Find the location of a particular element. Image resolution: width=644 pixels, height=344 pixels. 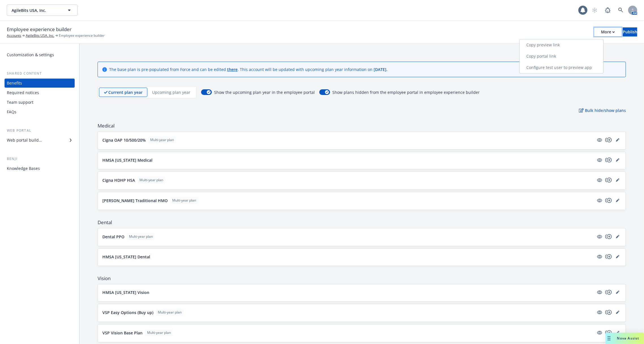

span: Show plans hidden from the employee portal in employee experience builder is located at coordinates (406, 92).